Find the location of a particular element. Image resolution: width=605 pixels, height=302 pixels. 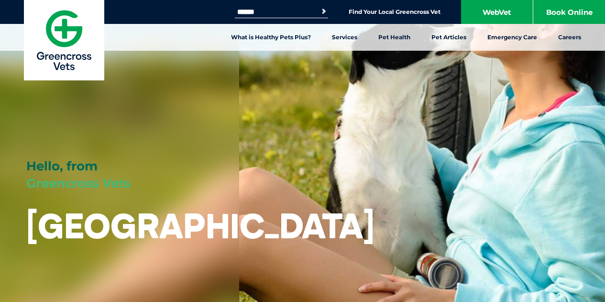

a: Careers is located at coordinates (569, 37).